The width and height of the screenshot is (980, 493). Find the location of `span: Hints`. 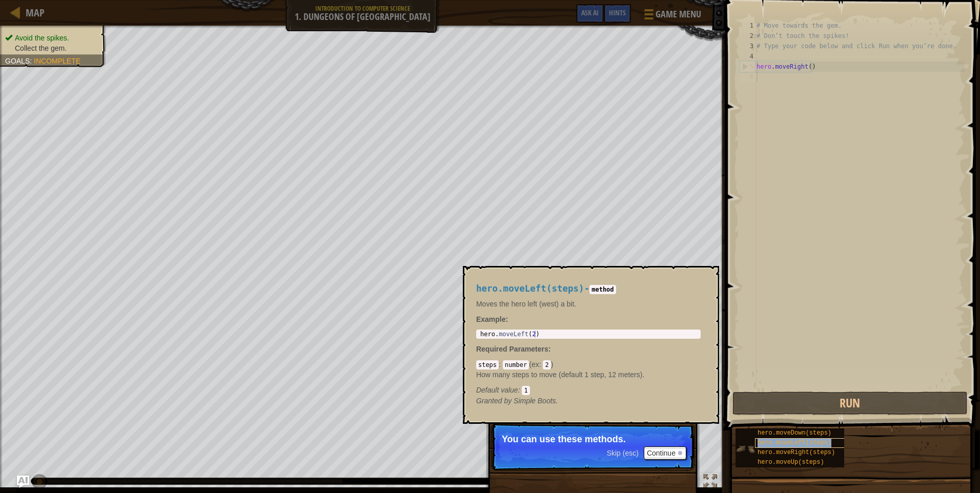

span: Hints is located at coordinates (617, 12).